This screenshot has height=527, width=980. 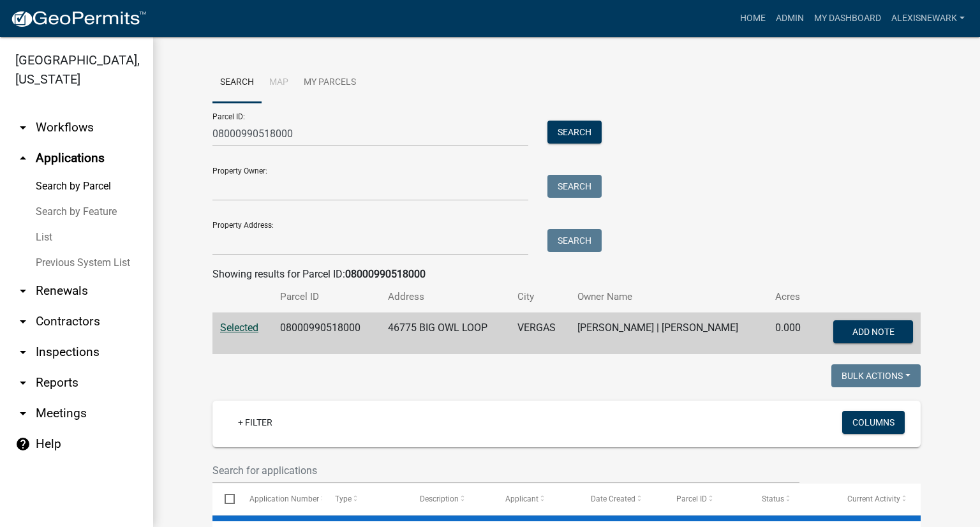 What do you see at coordinates (876, 375) in the screenshot?
I see `button: Bulk Actions` at bounding box center [876, 375].